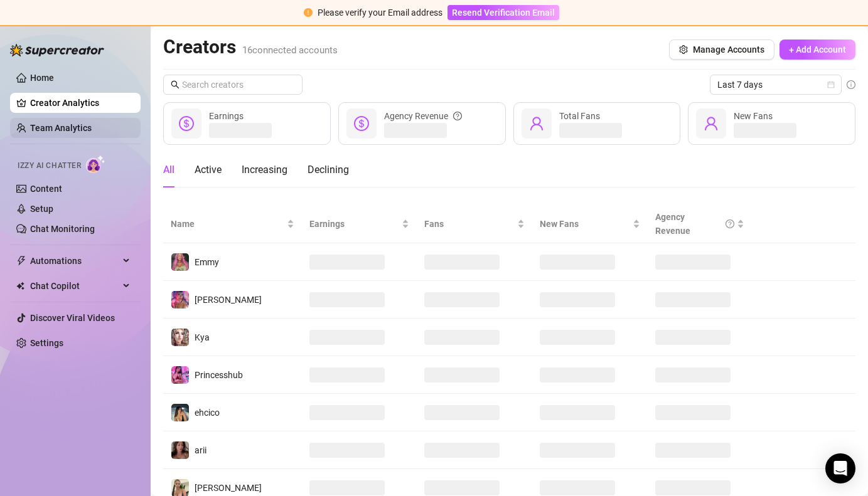  Describe the element at coordinates (722, 50) in the screenshot. I see `button: Manage Accounts` at that location.